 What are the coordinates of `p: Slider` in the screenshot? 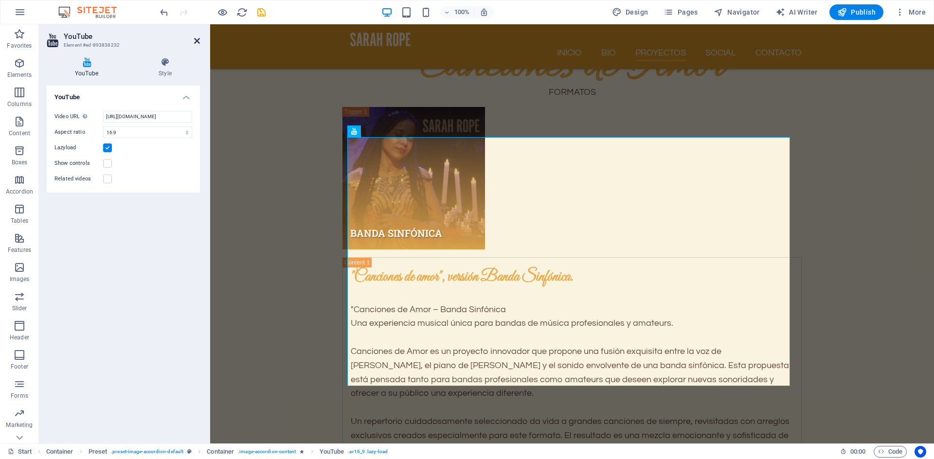 It's located at (19, 308).